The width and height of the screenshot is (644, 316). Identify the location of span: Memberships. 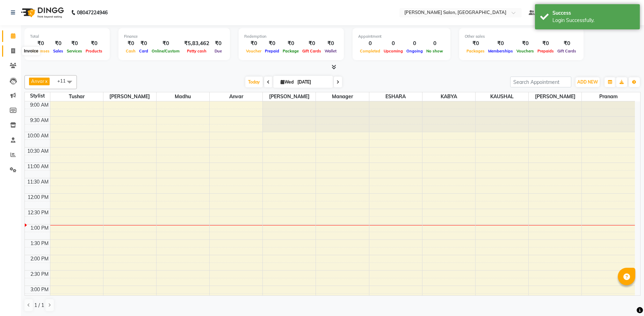
(501, 51).